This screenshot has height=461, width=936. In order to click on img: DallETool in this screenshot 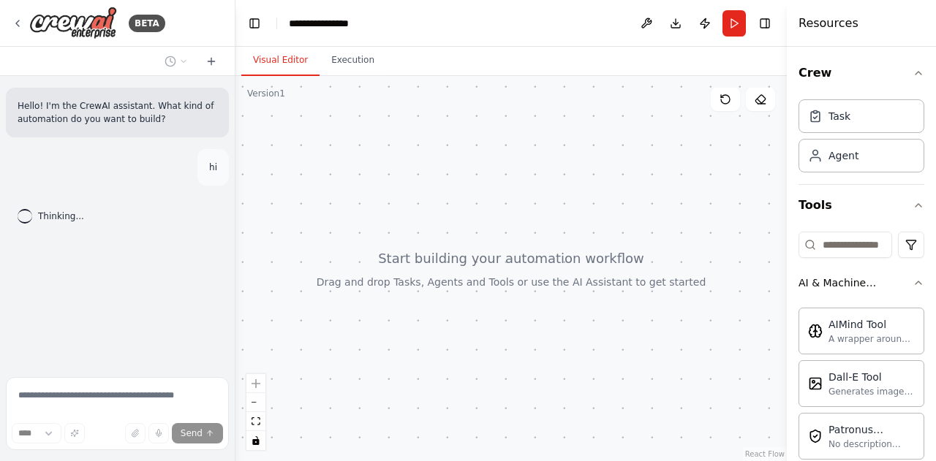, I will do `click(815, 384)`.